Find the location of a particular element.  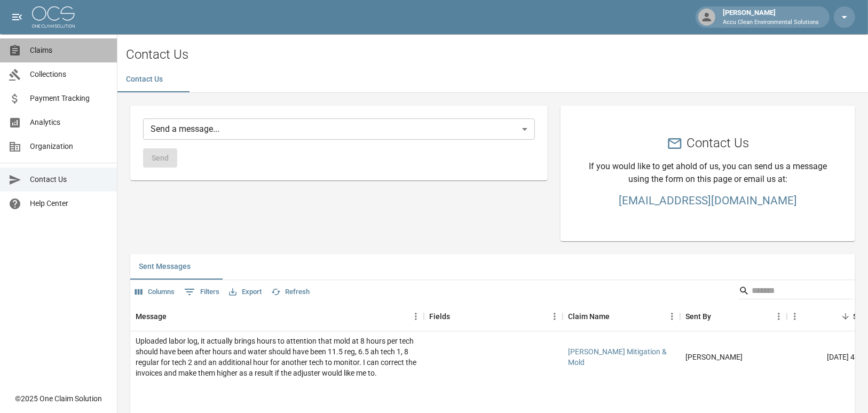

button: Refresh is located at coordinates (290, 292).